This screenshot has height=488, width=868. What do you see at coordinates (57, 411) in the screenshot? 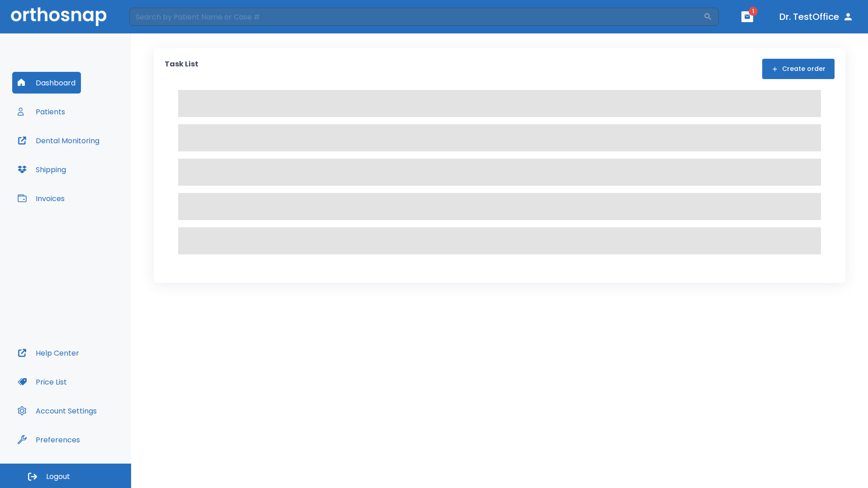
I see `button: Account Settings` at bounding box center [57, 411].